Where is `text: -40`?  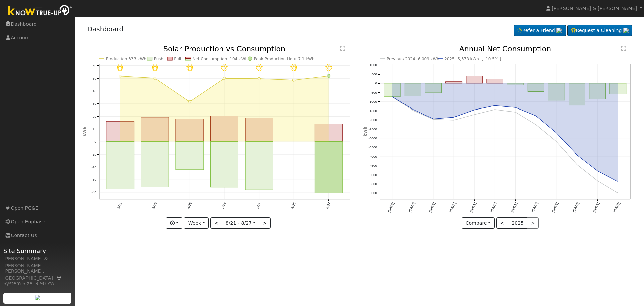
text: -40 is located at coordinates (94, 192).